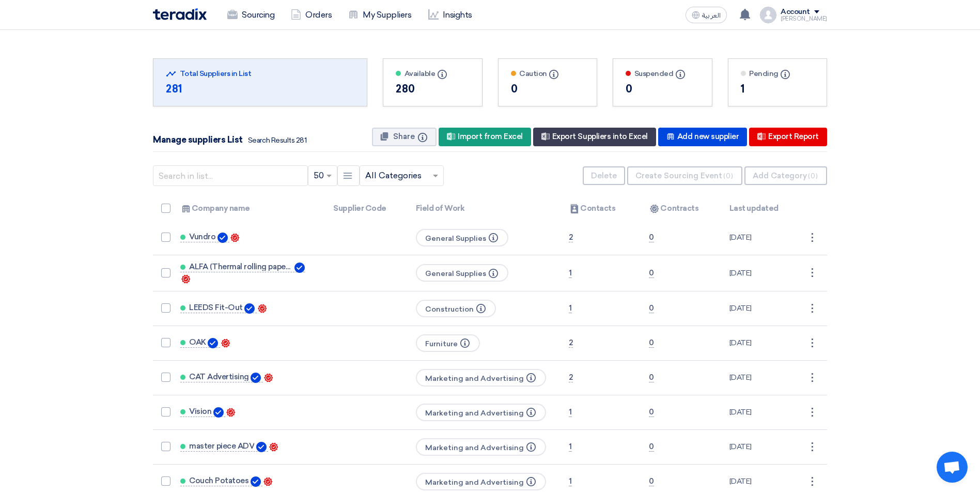 The image size is (980, 493). I want to click on a: CAT Advertising Verified Account, so click(222, 377).